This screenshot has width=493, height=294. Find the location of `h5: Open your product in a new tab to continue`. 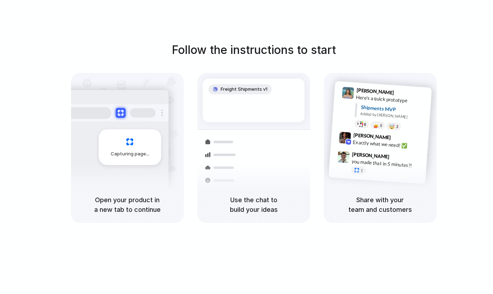

h5: Open your product in a new tab to continue is located at coordinates (128, 205).